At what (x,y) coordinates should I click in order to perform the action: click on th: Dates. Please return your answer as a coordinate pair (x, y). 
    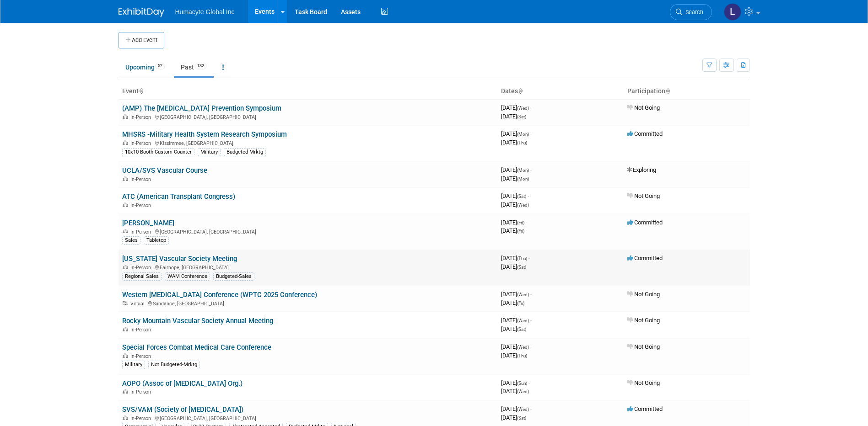
    Looking at the image, I should click on (560, 91).